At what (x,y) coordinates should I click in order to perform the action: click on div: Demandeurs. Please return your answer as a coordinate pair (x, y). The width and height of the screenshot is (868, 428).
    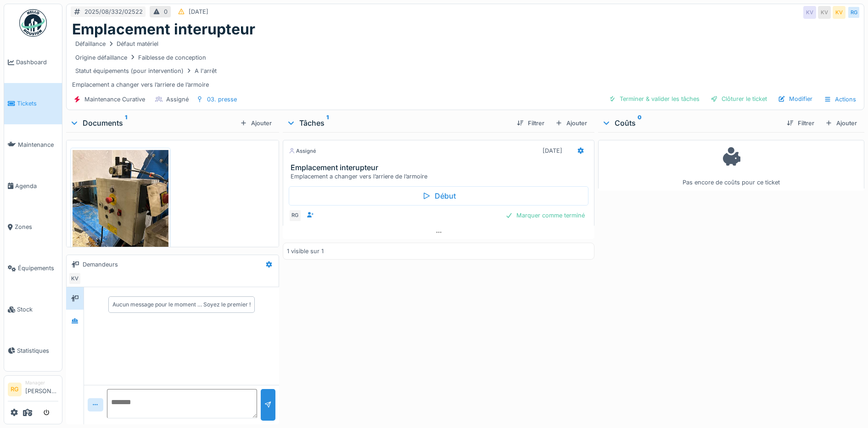
    Looking at the image, I should click on (100, 264).